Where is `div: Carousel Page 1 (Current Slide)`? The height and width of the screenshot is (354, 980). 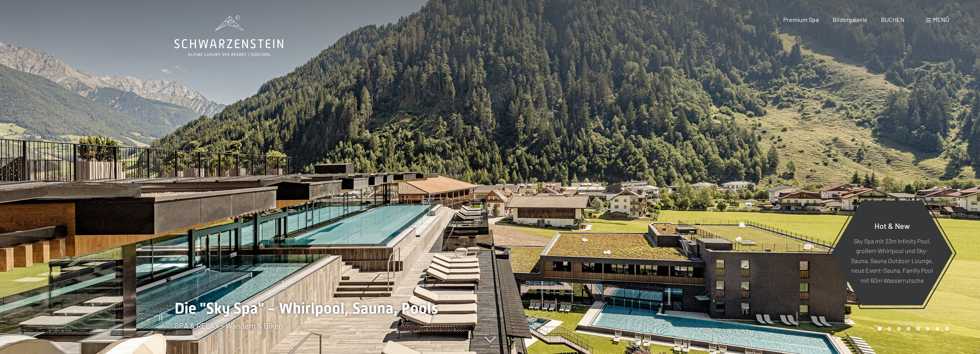
div: Carousel Page 1 (Current Slide) is located at coordinates (880, 329).